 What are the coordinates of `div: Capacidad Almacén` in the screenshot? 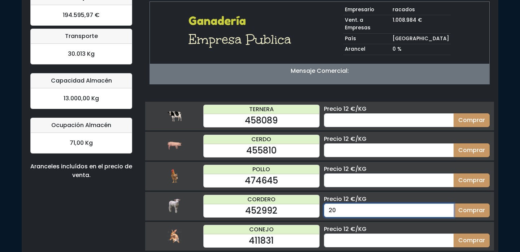 It's located at (81, 81).